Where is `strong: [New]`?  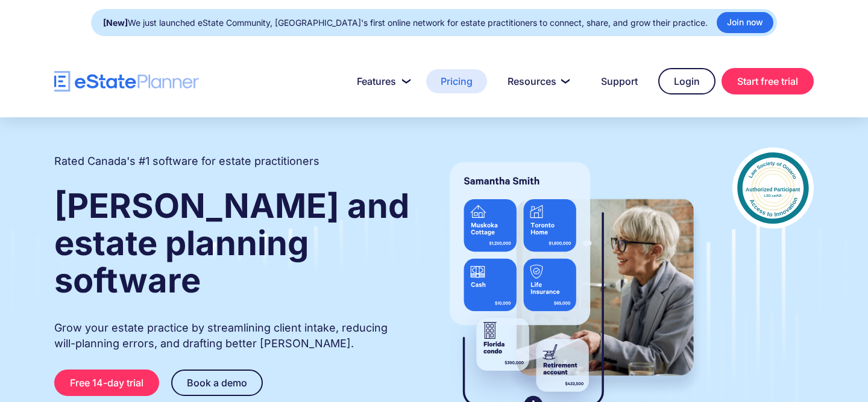
strong: [New] is located at coordinates (115, 23).